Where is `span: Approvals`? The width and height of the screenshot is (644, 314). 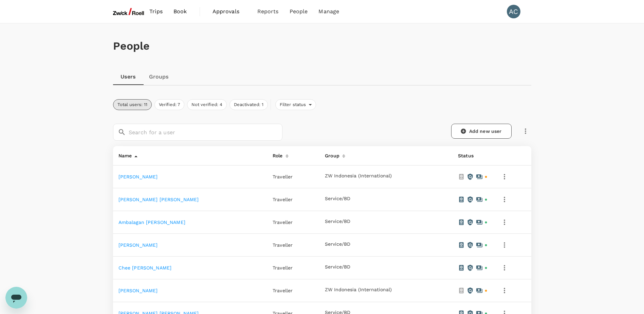 span: Approvals is located at coordinates (230, 12).